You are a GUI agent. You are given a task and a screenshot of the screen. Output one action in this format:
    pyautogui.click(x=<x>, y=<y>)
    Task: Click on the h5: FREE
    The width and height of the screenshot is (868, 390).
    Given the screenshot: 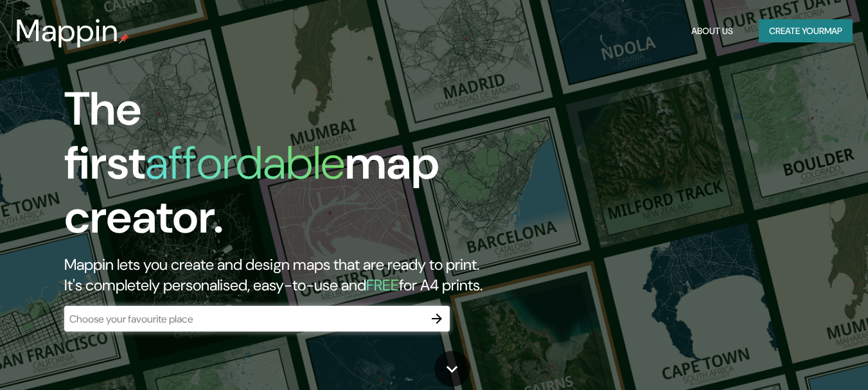 What is the action you would take?
    pyautogui.click(x=382, y=285)
    